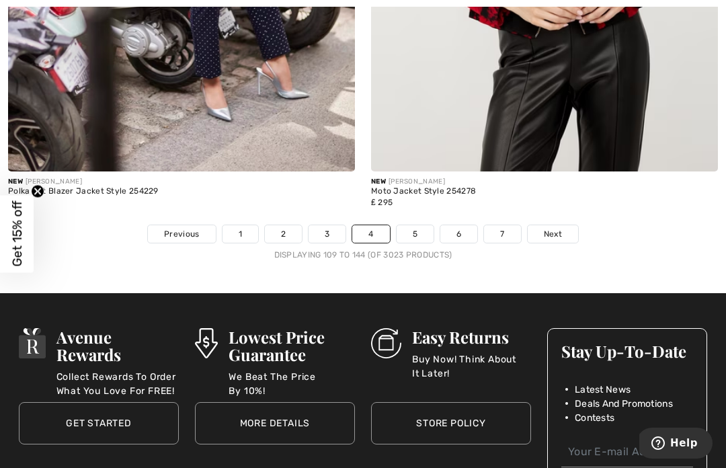 The height and width of the screenshot is (468, 726). I want to click on span: Latest News, so click(602, 389).